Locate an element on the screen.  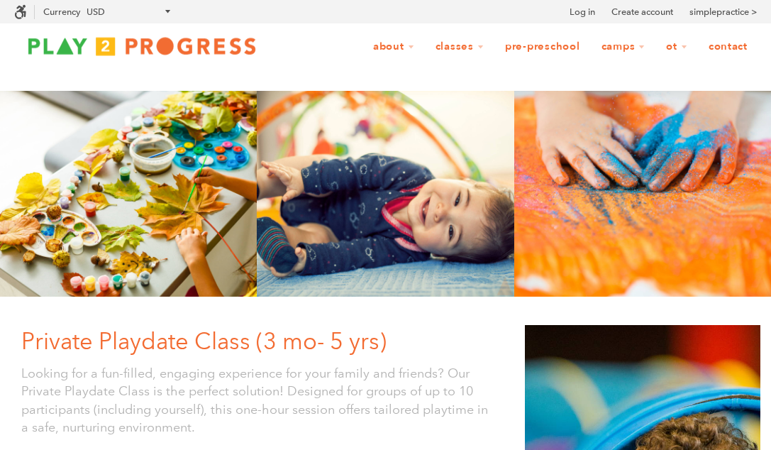
a: OT is located at coordinates (677, 47).